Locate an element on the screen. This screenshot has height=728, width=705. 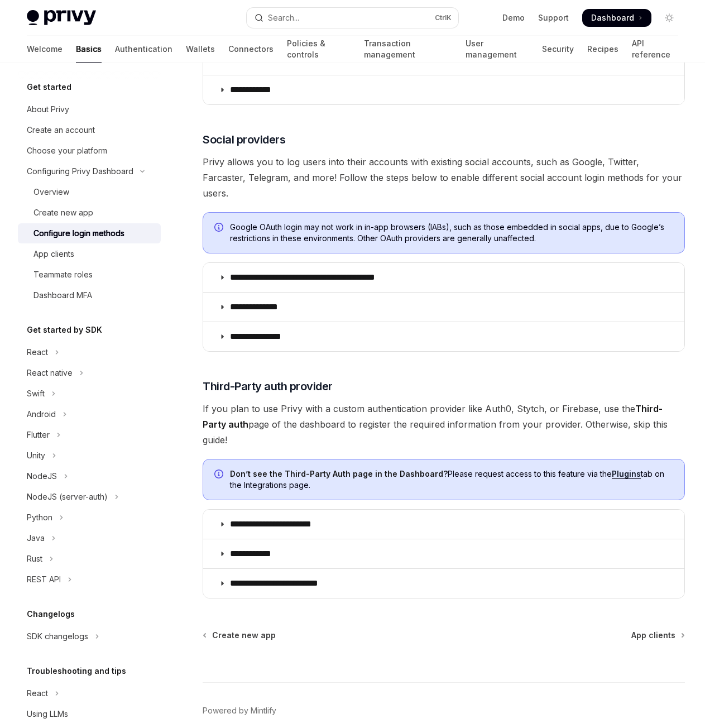
span: Privy allows you to log users into their accounts with existing social accounts, such as Google, ... is located at coordinates (444, 177).